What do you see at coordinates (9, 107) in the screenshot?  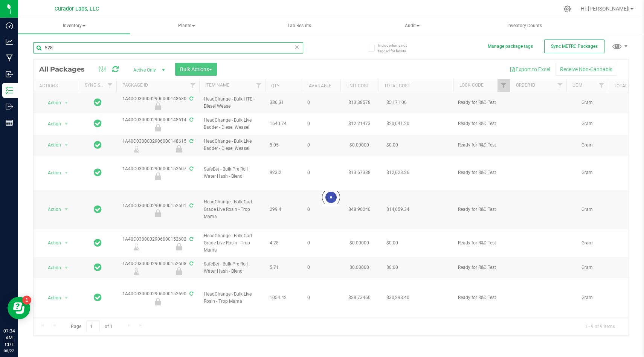 I see `inline-svg: Outbound` at bounding box center [9, 107].